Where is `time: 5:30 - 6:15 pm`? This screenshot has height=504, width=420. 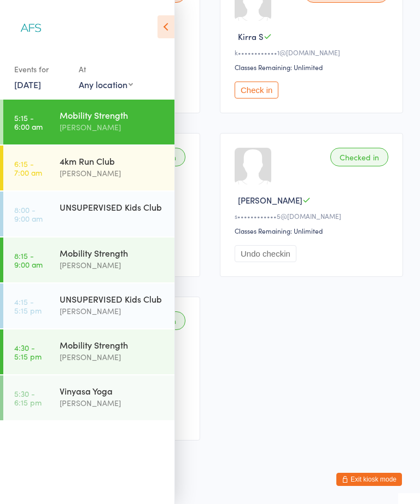
time: 5:30 - 6:15 pm is located at coordinates (28, 398).